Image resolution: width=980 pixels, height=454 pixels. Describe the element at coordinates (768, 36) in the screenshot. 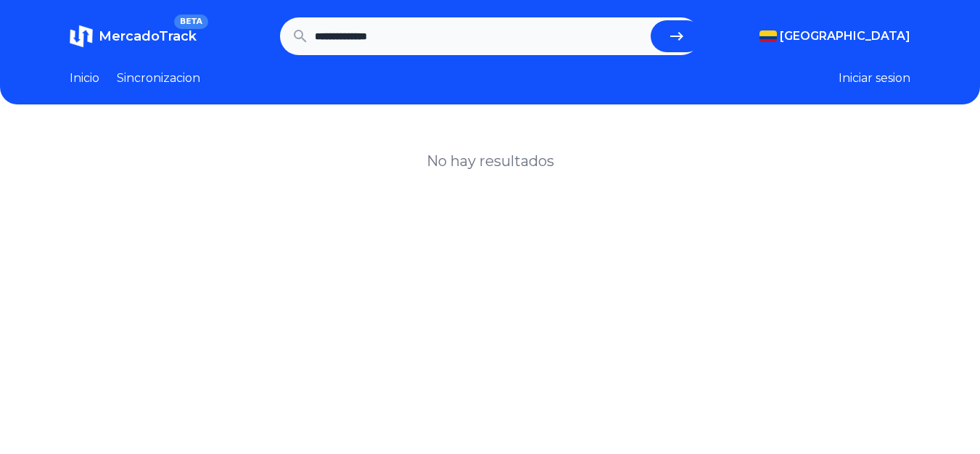

I see `img: Colombia` at that location.